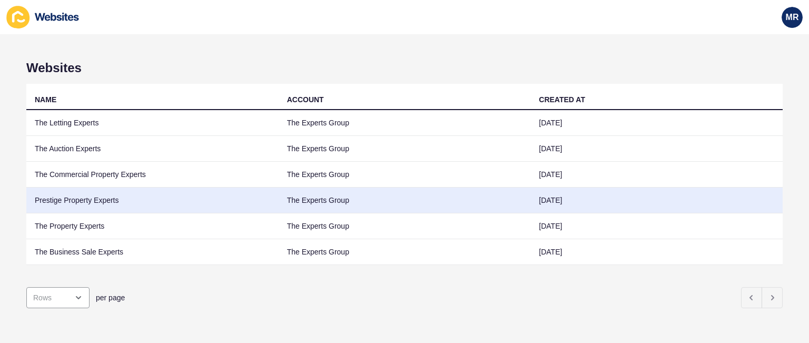 Image resolution: width=809 pixels, height=343 pixels. Describe the element at coordinates (152, 226) in the screenshot. I see `td: The Property Experts` at that location.